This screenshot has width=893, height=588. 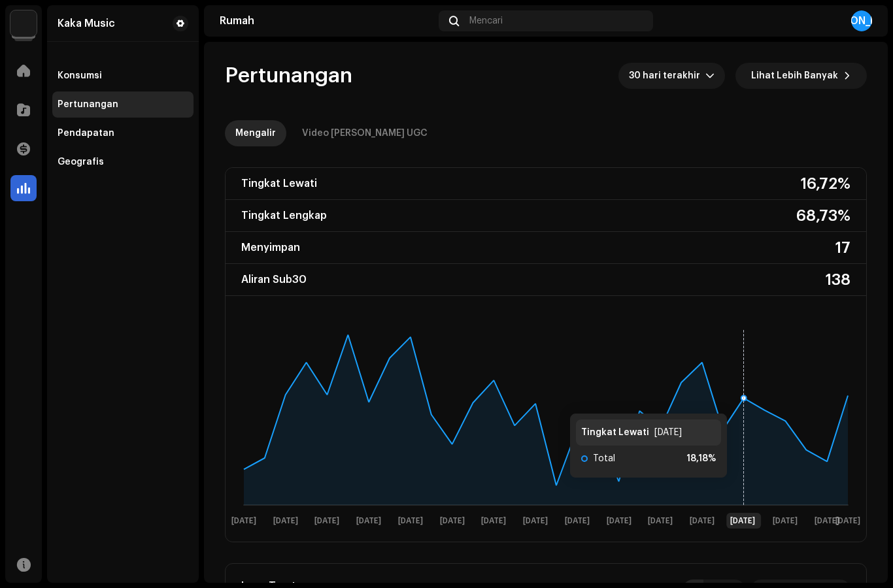 I want to click on font: 16,72%, so click(x=826, y=183).